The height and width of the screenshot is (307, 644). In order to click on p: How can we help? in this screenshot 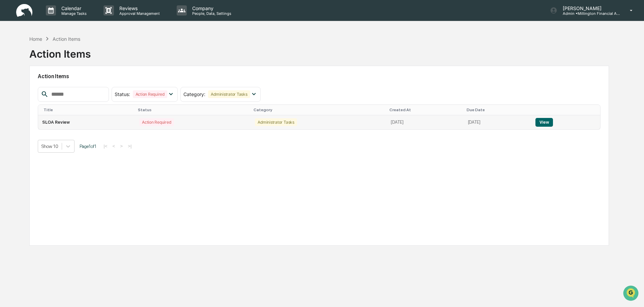, I will do `click(64, 20)`.